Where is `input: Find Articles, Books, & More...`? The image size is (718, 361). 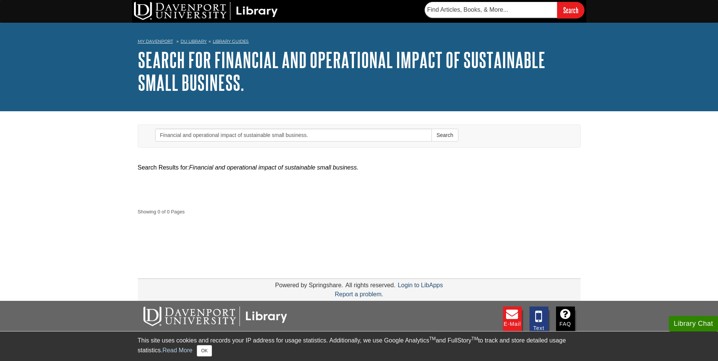 input: Find Articles, Books, & More... is located at coordinates (491, 10).